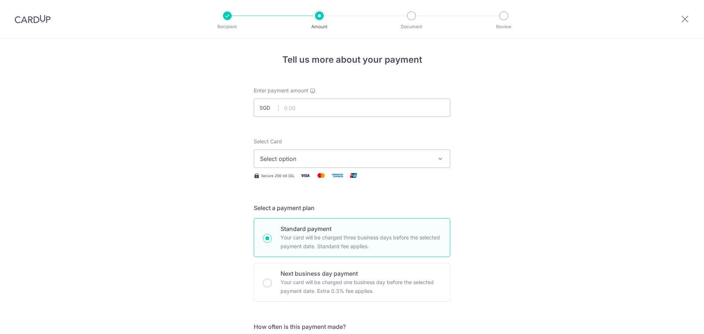 The image size is (704, 334). Describe the element at coordinates (411, 27) in the screenshot. I see `p: Document` at that location.